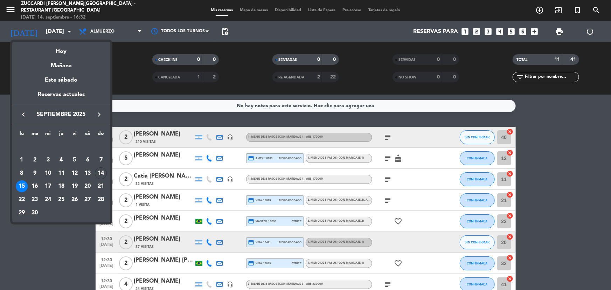  What do you see at coordinates (75, 160) in the screenshot?
I see `td: 5 de septiembre de 2025` at bounding box center [75, 160].